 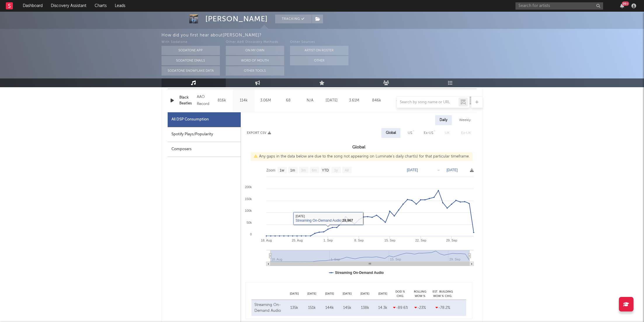 What do you see at coordinates (325, 170) in the screenshot?
I see `text: YTD` at bounding box center [325, 170].